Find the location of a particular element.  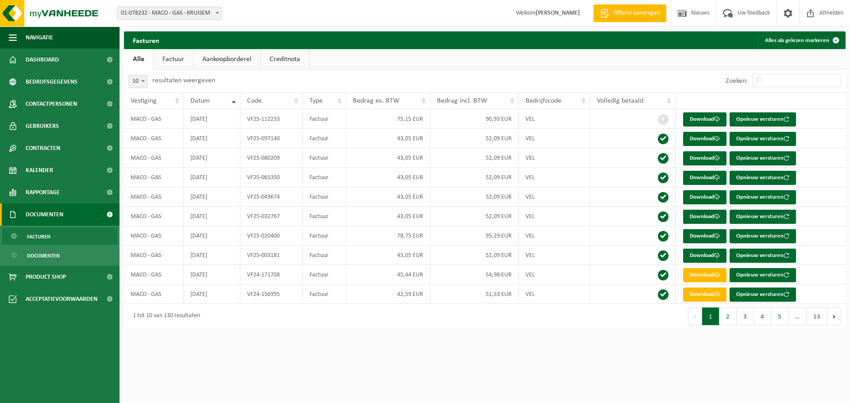

td: VF25-003181 is located at coordinates (271, 255).